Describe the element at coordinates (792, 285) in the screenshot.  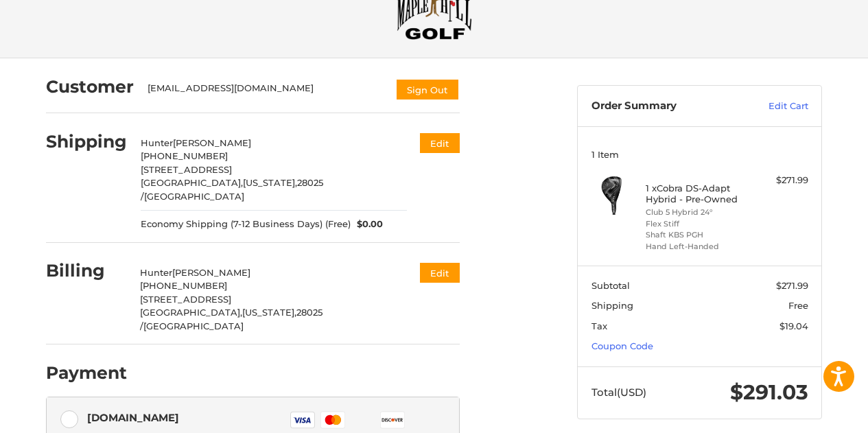
I see `span: $271.99` at that location.